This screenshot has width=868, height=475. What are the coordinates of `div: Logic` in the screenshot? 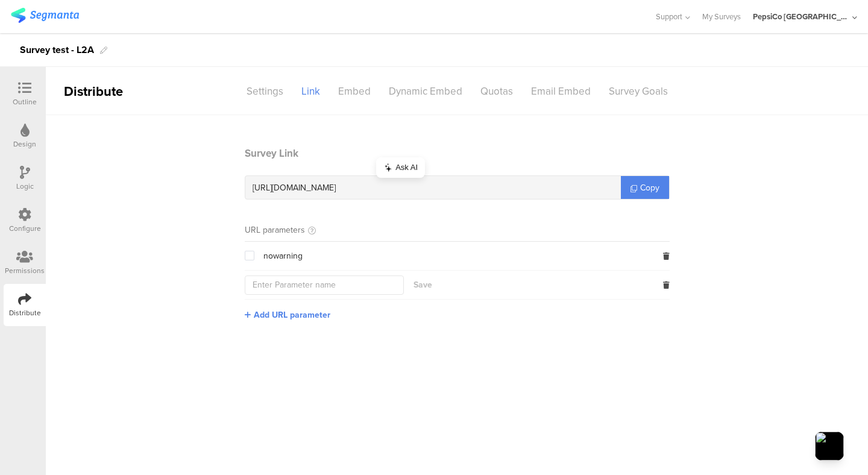 It's located at (25, 186).